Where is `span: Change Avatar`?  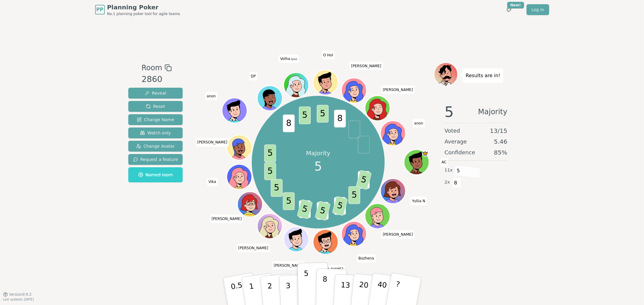 span: Change Avatar is located at coordinates (155, 146).